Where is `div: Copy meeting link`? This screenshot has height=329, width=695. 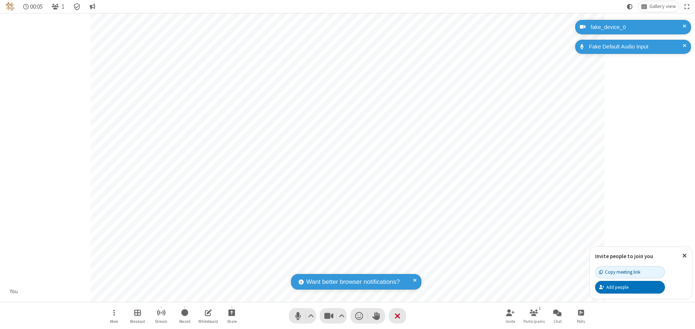 div: Copy meeting link is located at coordinates (619, 272).